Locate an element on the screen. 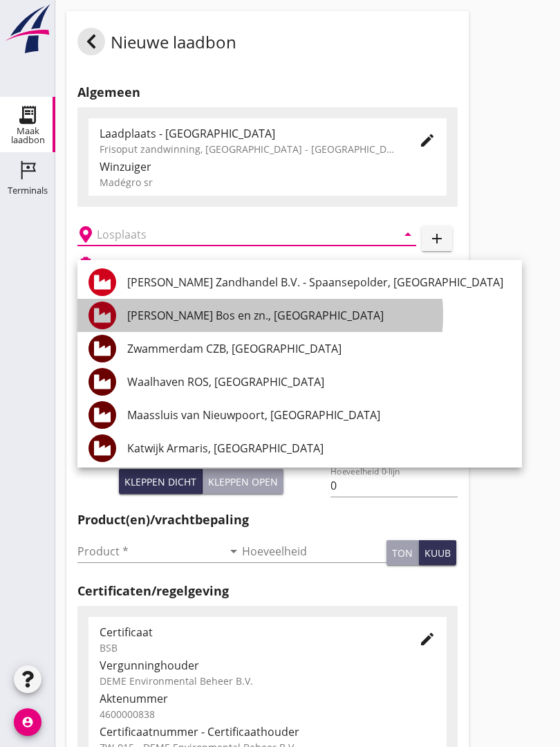 The width and height of the screenshot is (560, 747). input: Hoeveelheid is located at coordinates (314, 551).